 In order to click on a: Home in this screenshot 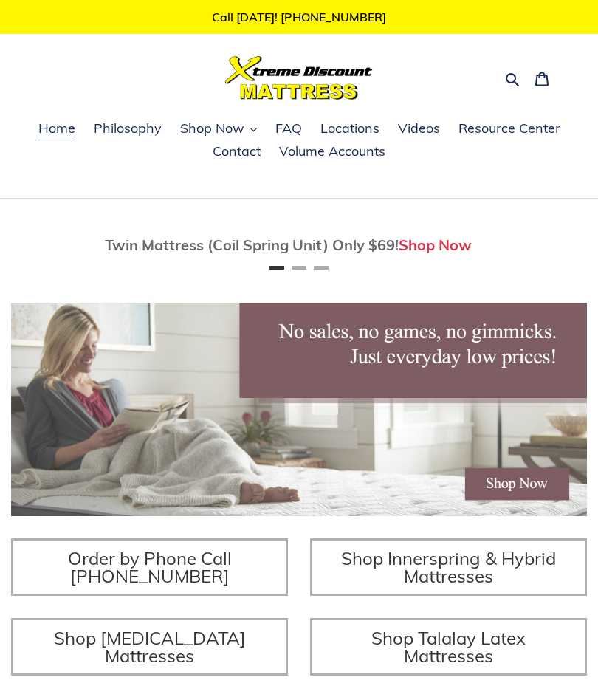, I will do `click(57, 129)`.